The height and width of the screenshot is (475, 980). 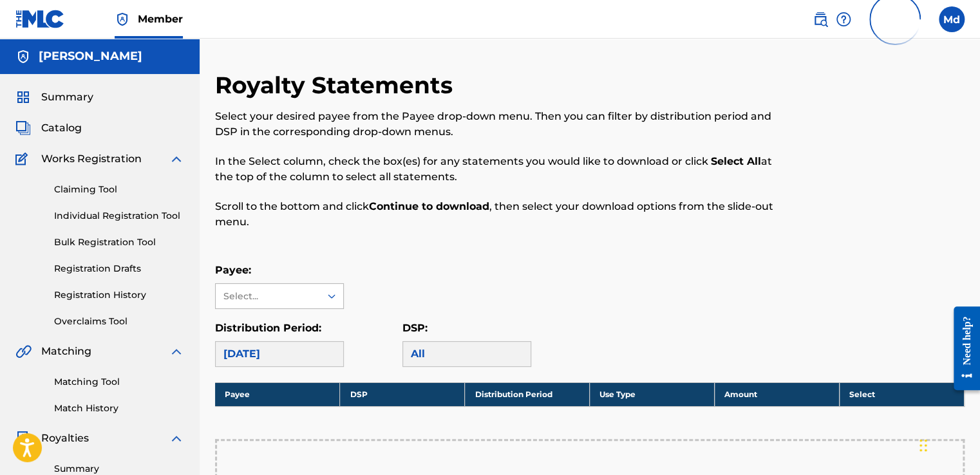 I want to click on th: DSP, so click(x=403, y=394).